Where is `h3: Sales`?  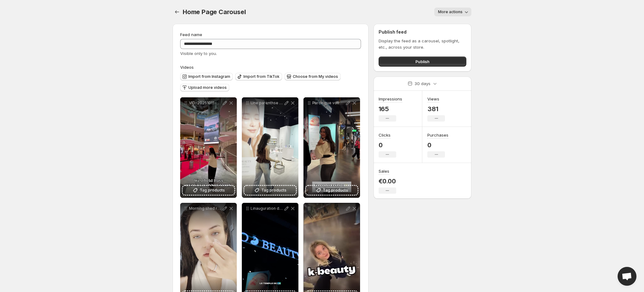 h3: Sales is located at coordinates (384, 172).